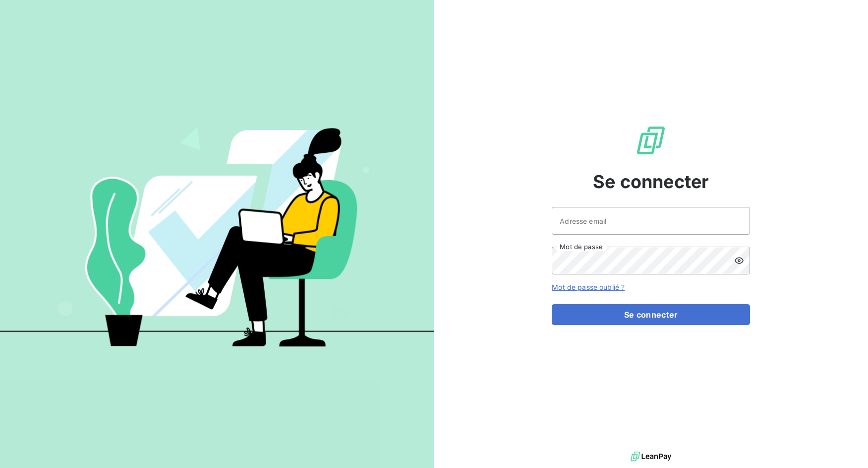  What do you see at coordinates (588, 287) in the screenshot?
I see `a: Mot de passe oublié ?` at bounding box center [588, 287].